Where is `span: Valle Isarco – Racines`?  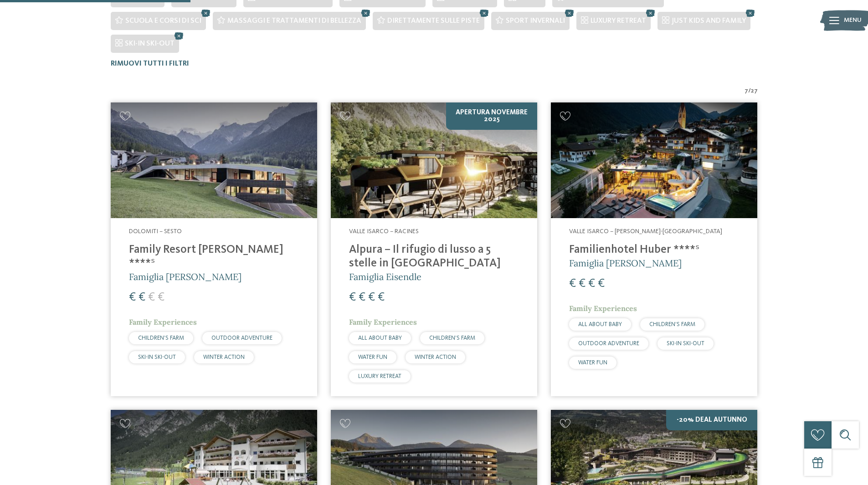
span: Valle Isarco – Racines is located at coordinates (384, 231).